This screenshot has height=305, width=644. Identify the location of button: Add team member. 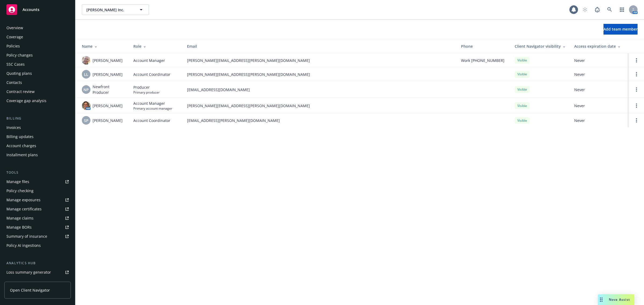
(620, 29).